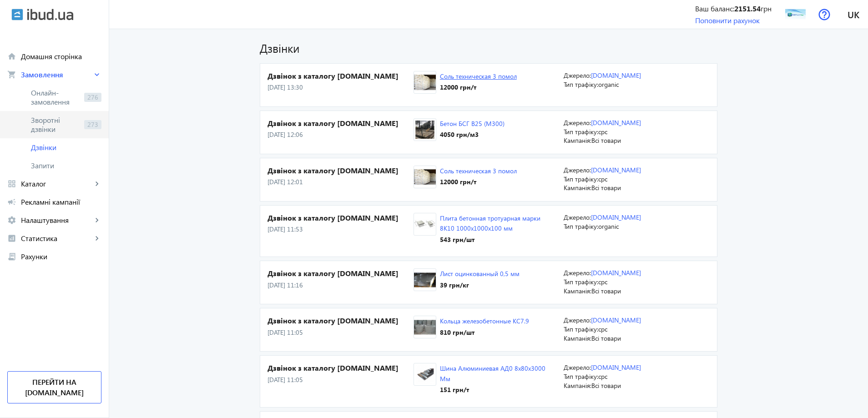 The height and width of the screenshot is (418, 868). Describe the element at coordinates (472, 135) in the screenshot. I see `div: 4050 грн /м3` at that location.